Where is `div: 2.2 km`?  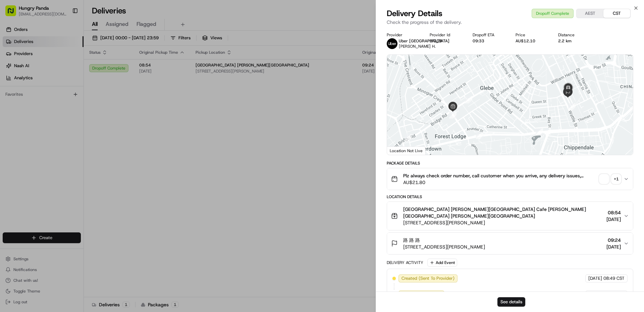 div: 2.2 km is located at coordinates (574, 41).